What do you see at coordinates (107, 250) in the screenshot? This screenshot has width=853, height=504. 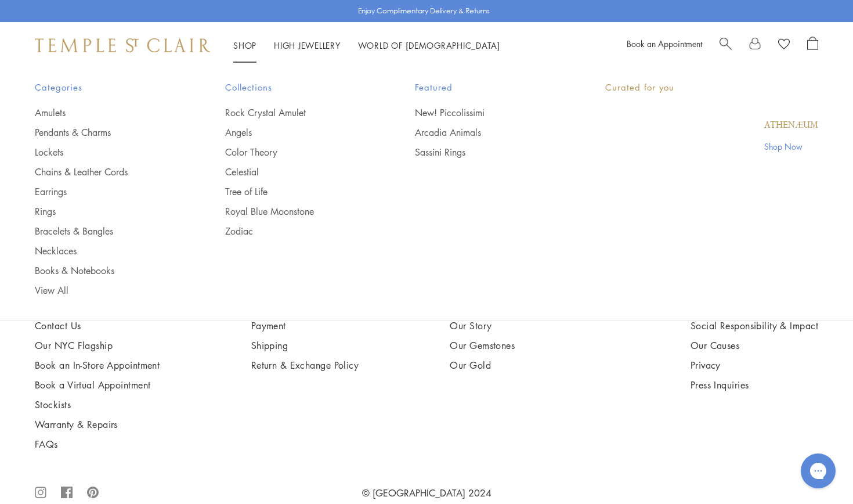 I see `a: Necklaces` at bounding box center [107, 250].